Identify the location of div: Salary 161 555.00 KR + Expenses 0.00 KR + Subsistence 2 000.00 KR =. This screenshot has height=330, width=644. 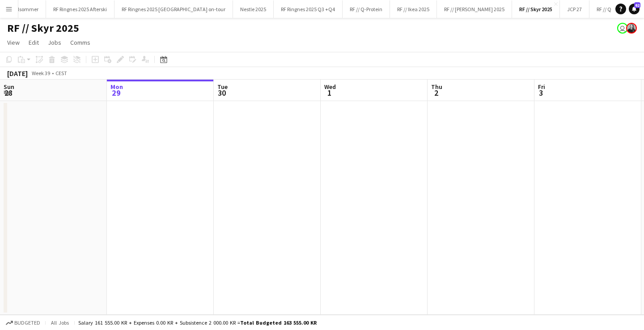
(197, 322).